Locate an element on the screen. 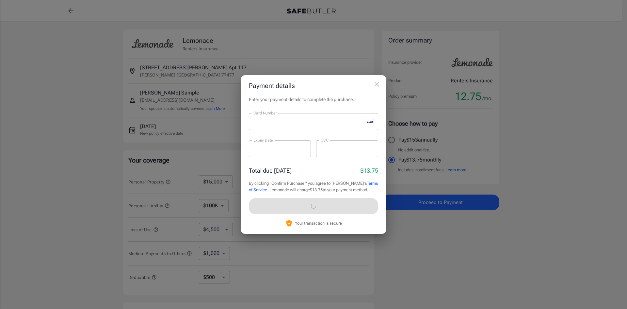 The height and width of the screenshot is (309, 627). label: Expiry Date is located at coordinates (263, 140).